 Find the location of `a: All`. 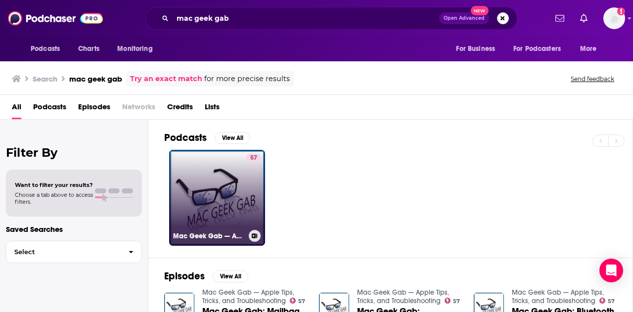

a: All is located at coordinates (16, 109).